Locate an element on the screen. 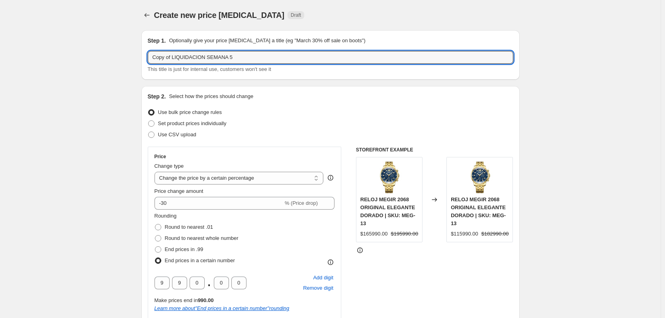  span: Draft is located at coordinates (296, 15).